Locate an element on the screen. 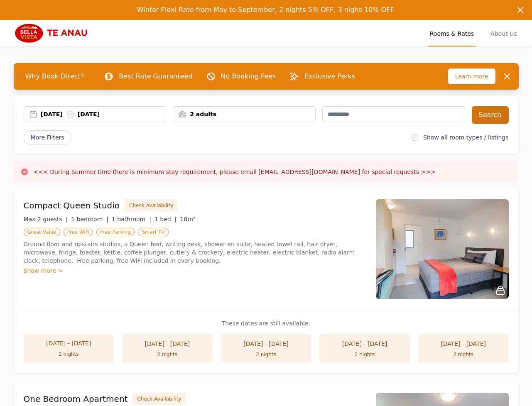 The image size is (532, 406). p: Exclusive Perks is located at coordinates (329, 76).